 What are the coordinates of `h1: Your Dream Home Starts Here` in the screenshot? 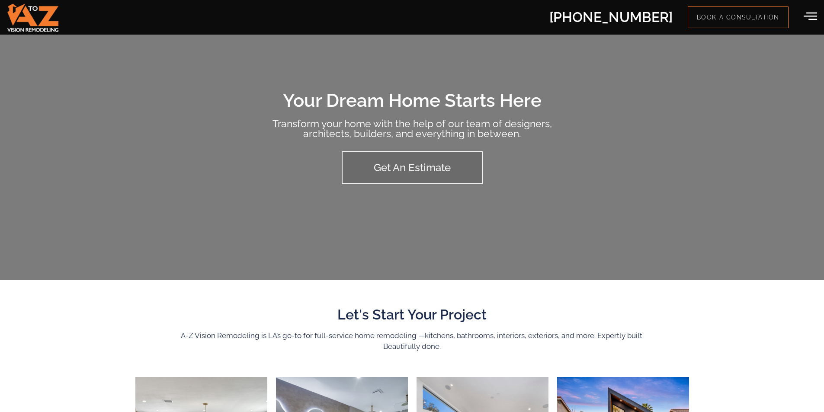 It's located at (412, 101).